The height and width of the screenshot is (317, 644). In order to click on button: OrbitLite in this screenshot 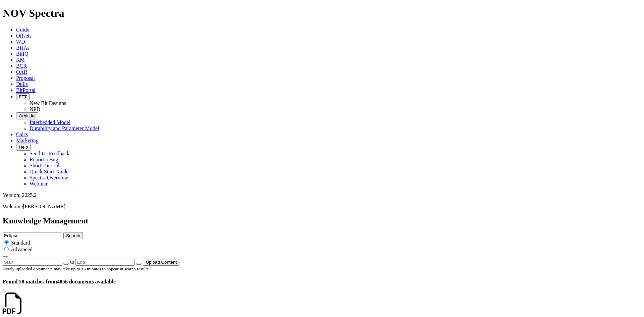, I will do `click(27, 116)`.